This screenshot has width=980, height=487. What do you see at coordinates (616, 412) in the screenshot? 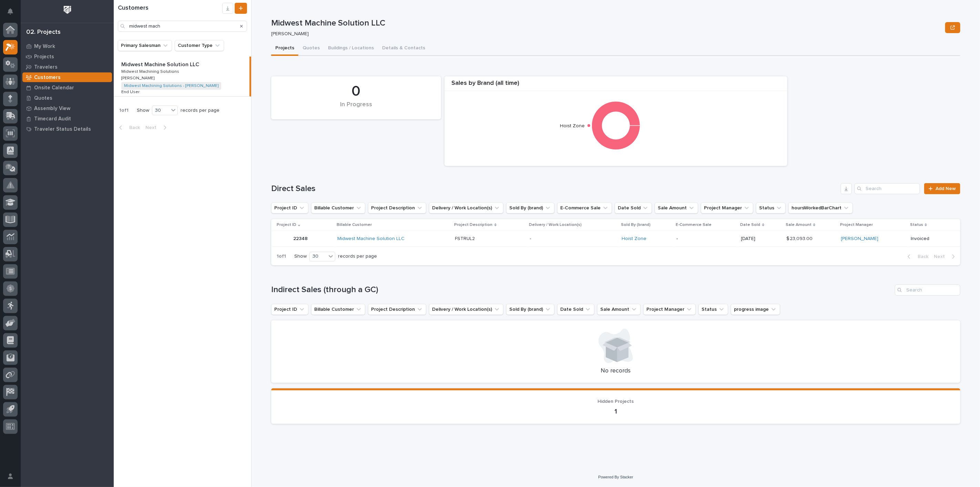
I see `p: 1` at bounding box center [616, 412].